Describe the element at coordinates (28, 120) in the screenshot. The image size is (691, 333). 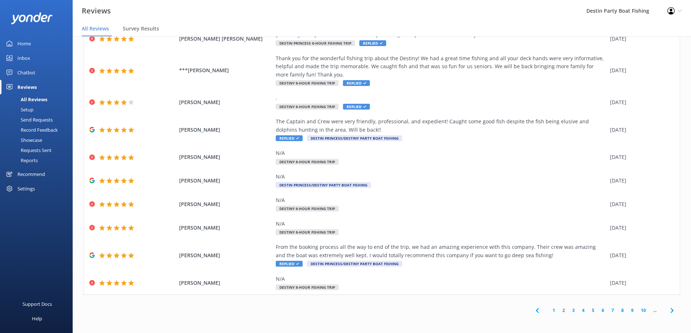
I see `div: Send Requests` at that location.